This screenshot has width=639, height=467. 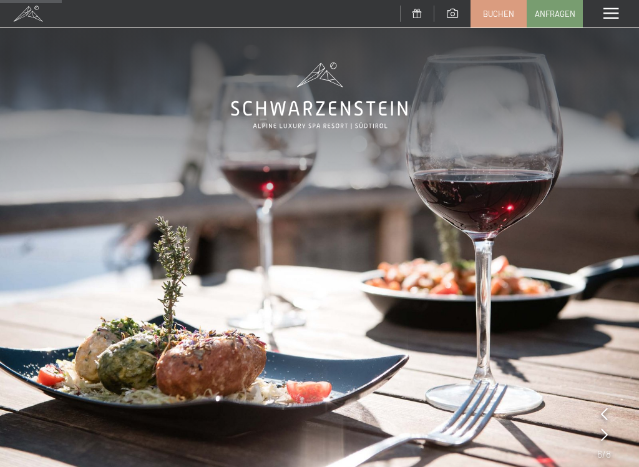 I want to click on span: 6, so click(x=600, y=454).